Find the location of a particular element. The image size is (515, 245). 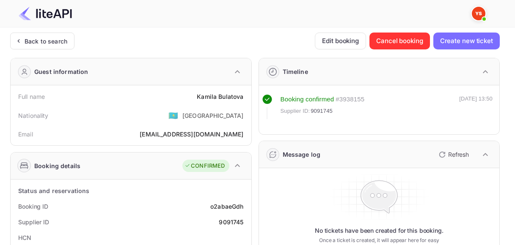

span: United States is located at coordinates (173, 115).